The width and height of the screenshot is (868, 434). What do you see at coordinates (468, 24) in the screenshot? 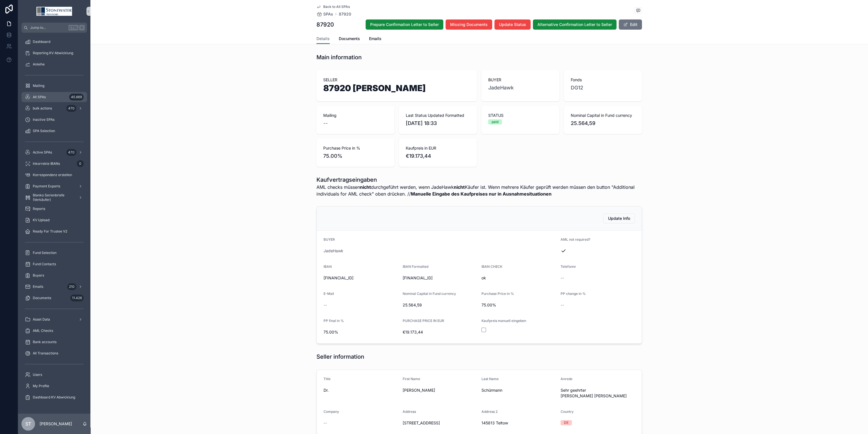
I see `span: Missing Documents` at bounding box center [468, 24].